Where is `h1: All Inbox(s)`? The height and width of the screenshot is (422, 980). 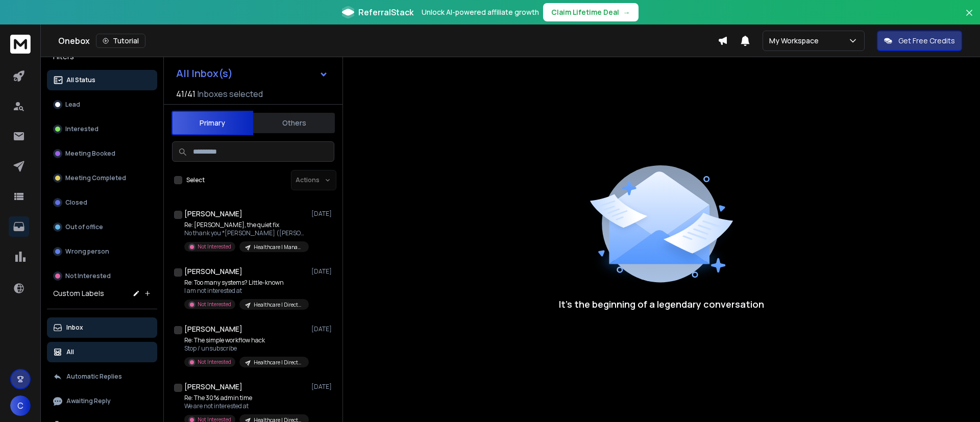 h1: All Inbox(s) is located at coordinates (205, 73).